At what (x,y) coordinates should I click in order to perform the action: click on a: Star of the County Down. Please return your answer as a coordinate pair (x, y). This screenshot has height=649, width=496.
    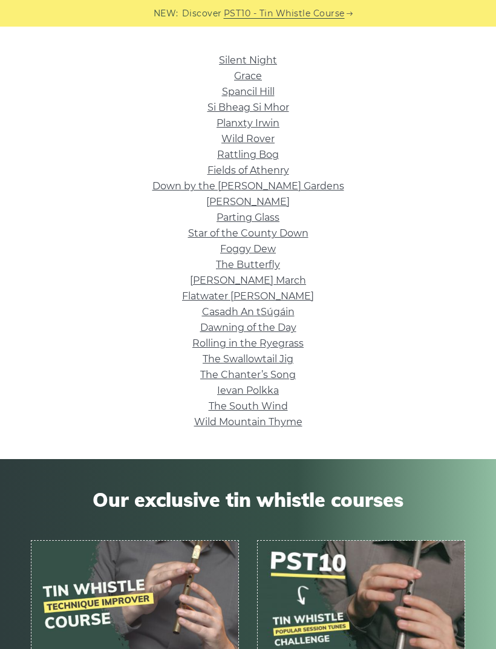
    Looking at the image, I should click on (248, 233).